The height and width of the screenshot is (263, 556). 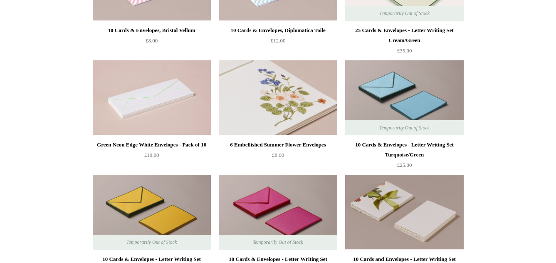 What do you see at coordinates (404, 50) in the screenshot?
I see `span: £35.00` at bounding box center [404, 50].